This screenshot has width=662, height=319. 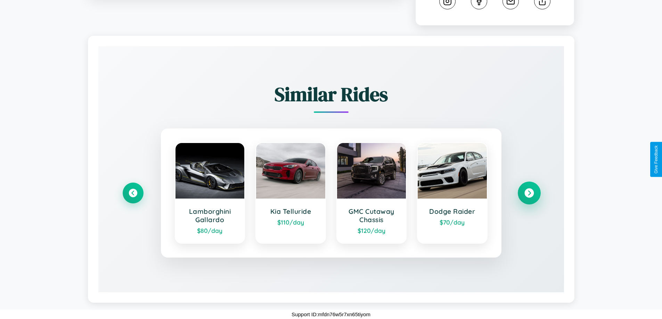 What do you see at coordinates (210, 216) in the screenshot?
I see `h3: Lamborghini Gallardo` at bounding box center [210, 216].